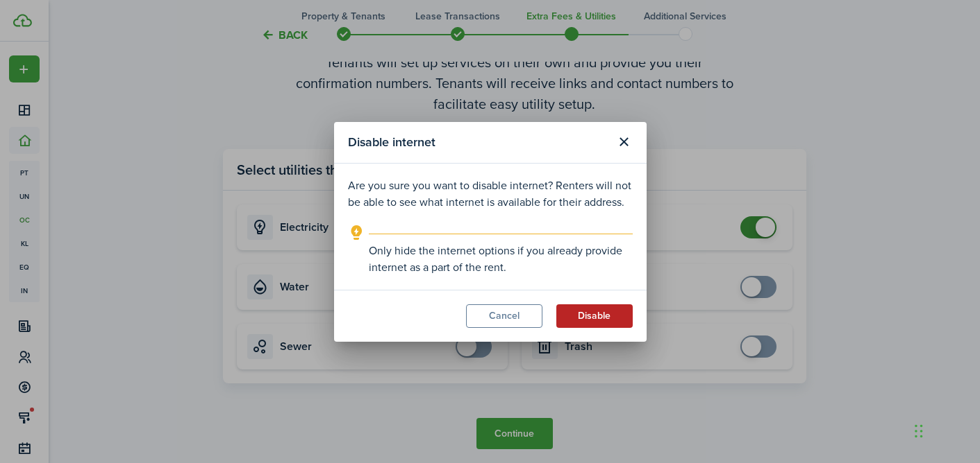  I want to click on p: Are you sure you want to disable internet? Renters will not be able to see what internet is avail..., so click(490, 195).